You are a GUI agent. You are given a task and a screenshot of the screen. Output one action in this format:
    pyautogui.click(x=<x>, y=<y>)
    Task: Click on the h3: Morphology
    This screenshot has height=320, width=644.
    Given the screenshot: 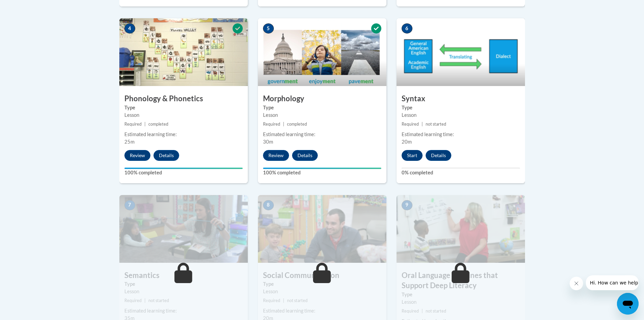 What is the action you would take?
    pyautogui.click(x=322, y=99)
    